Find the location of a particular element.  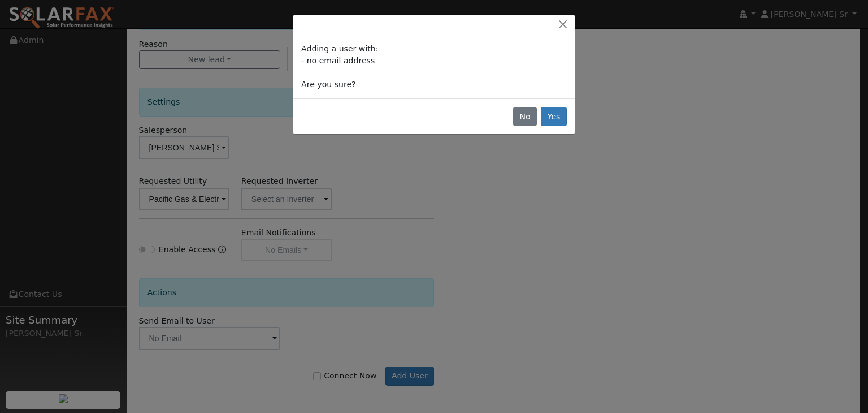

button: Close is located at coordinates (563, 24).